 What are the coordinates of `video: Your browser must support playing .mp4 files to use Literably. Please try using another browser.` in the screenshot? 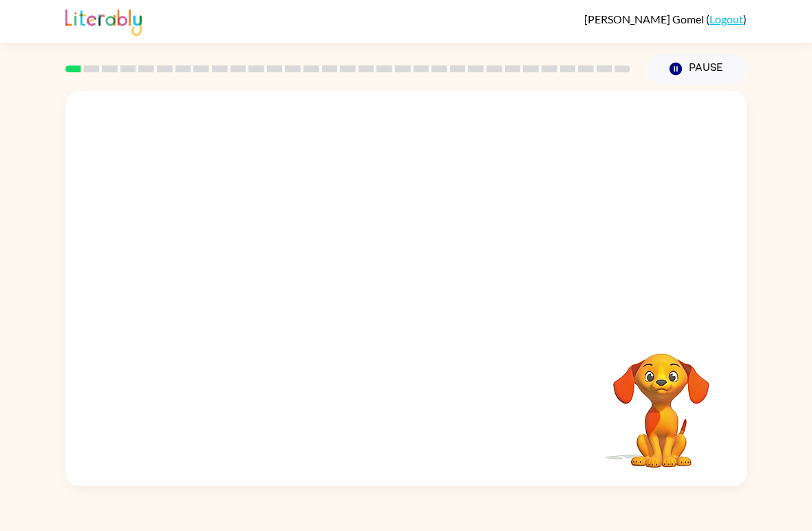 It's located at (662, 401).